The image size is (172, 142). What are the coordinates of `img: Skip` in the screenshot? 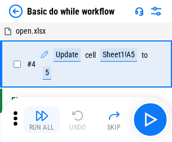 It's located at (114, 116).